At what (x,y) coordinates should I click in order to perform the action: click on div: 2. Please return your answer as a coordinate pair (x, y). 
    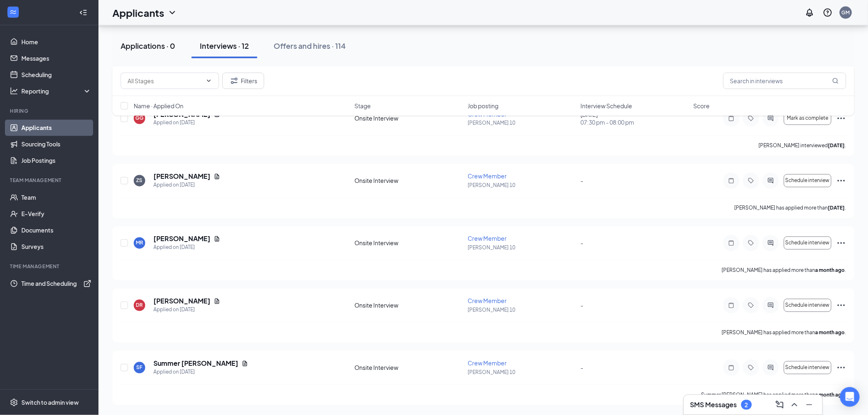
    Looking at the image, I should click on (747, 404).